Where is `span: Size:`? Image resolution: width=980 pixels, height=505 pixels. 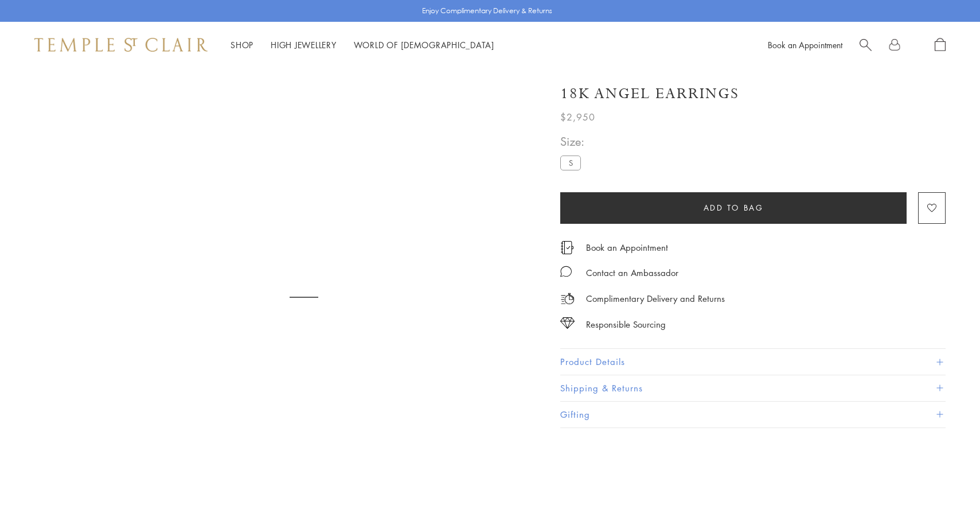 span: Size: is located at coordinates (573, 141).